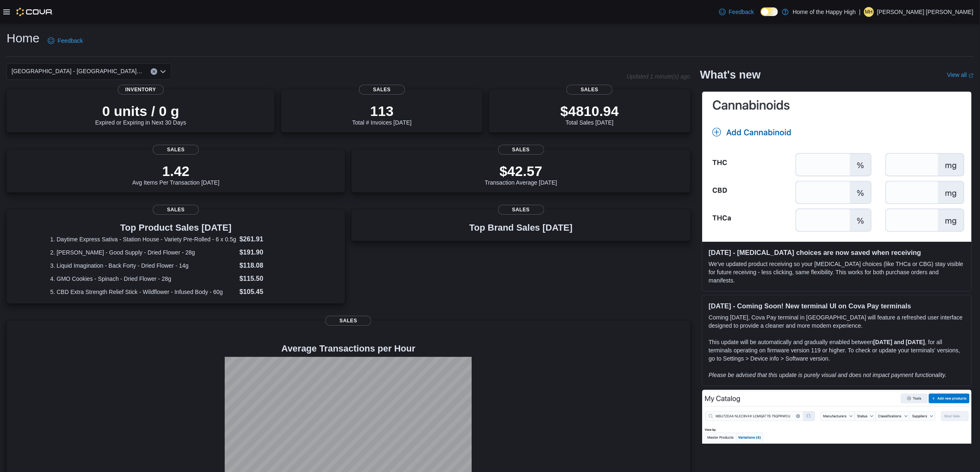  What do you see at coordinates (23, 38) in the screenshot?
I see `h1: Home` at bounding box center [23, 38].